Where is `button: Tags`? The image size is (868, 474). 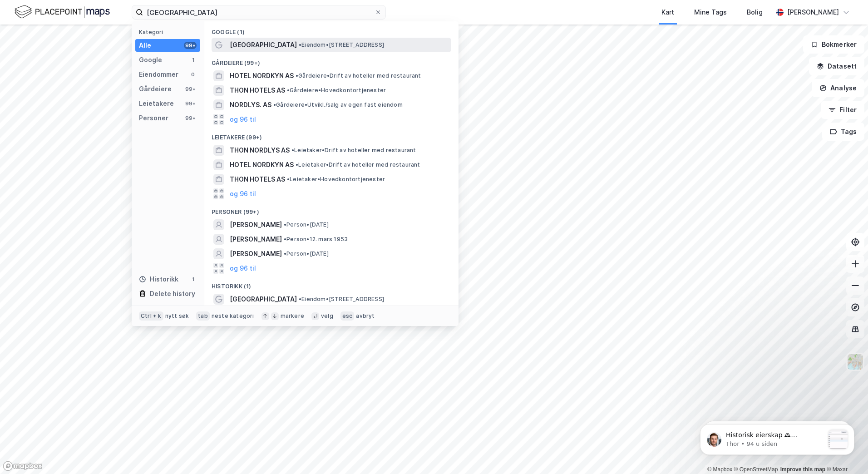 button: Tags is located at coordinates (843, 131).